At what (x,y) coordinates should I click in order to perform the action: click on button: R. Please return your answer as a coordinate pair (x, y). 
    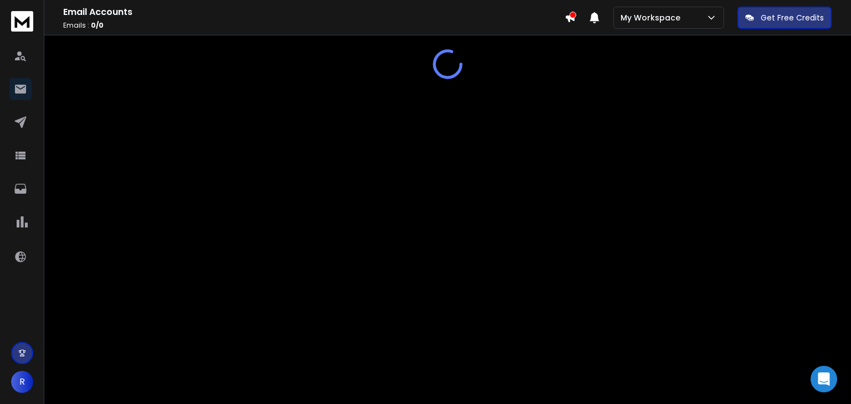
    Looking at the image, I should click on (22, 382).